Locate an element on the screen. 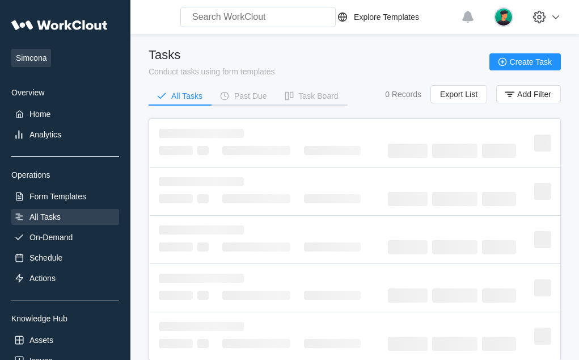  div: Form Templates is located at coordinates (58, 196).